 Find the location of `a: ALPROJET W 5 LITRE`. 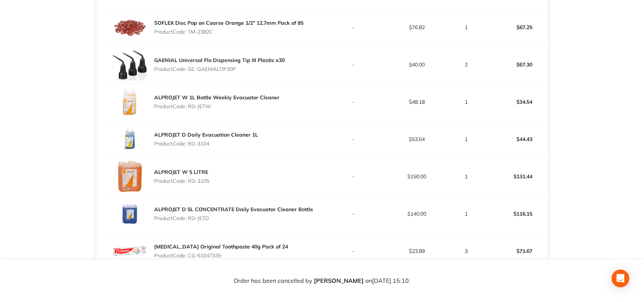

a: ALPROJET W 5 LITRE is located at coordinates (181, 172).